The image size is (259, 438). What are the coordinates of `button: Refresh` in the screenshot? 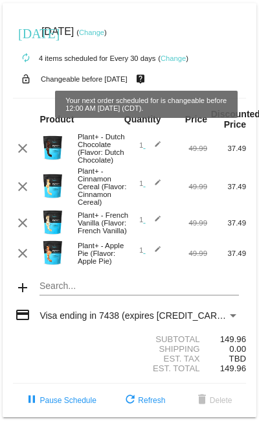 It's located at (144, 401).